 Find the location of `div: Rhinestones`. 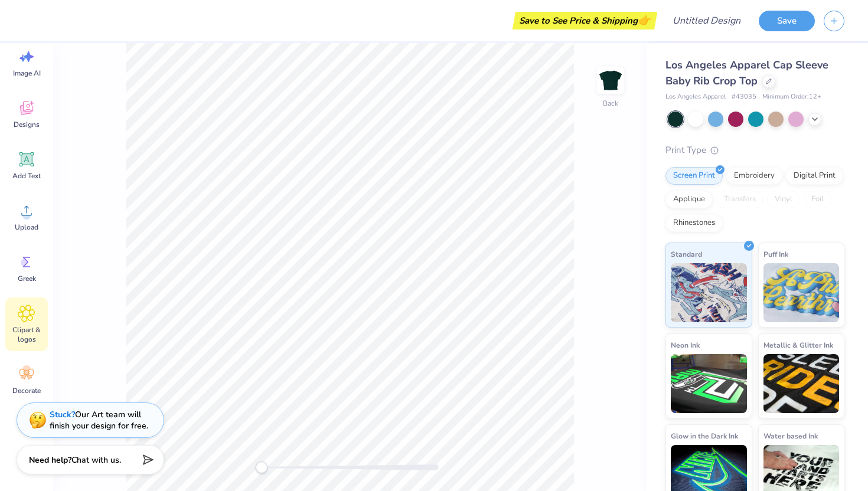

div: Rhinestones is located at coordinates (694, 223).